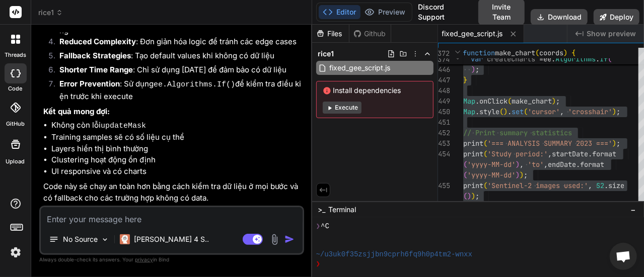  Describe the element at coordinates (518, 154) in the screenshot. I see `span: 'Study period:'` at that location.